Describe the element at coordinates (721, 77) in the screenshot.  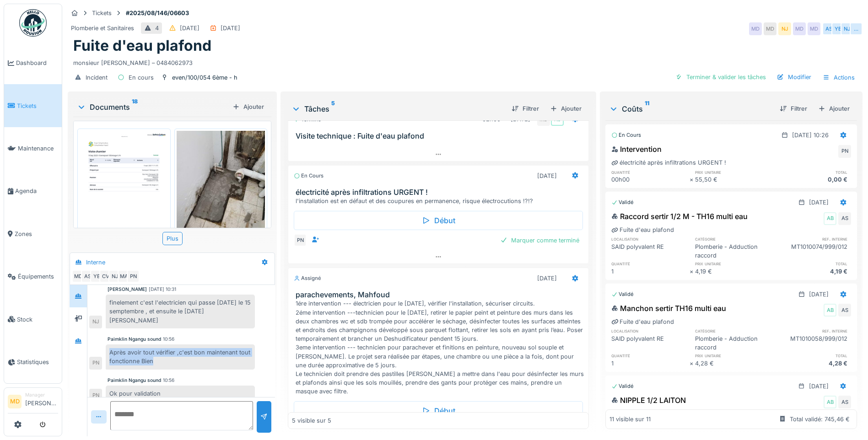
I see `div: Terminer & valider les tâches` at that location.